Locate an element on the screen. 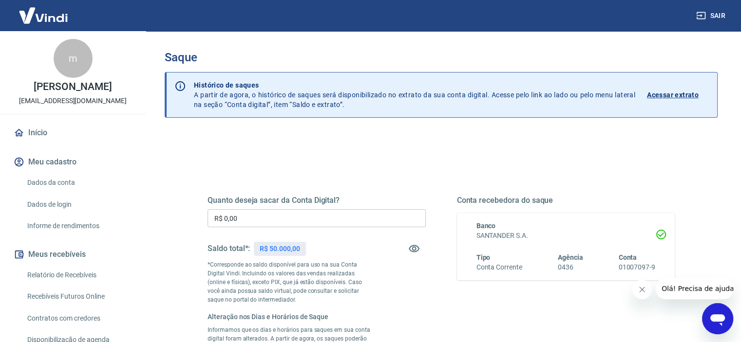  button: Meus recebíveis is located at coordinates (73, 255).